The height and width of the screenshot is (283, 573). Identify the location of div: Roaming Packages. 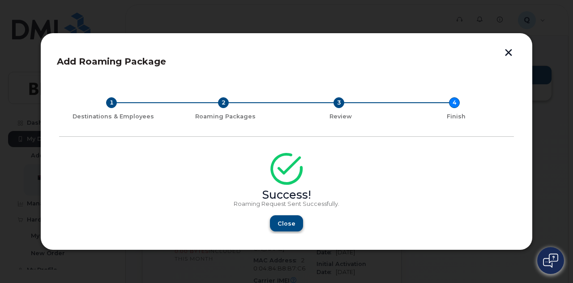
(225, 116).